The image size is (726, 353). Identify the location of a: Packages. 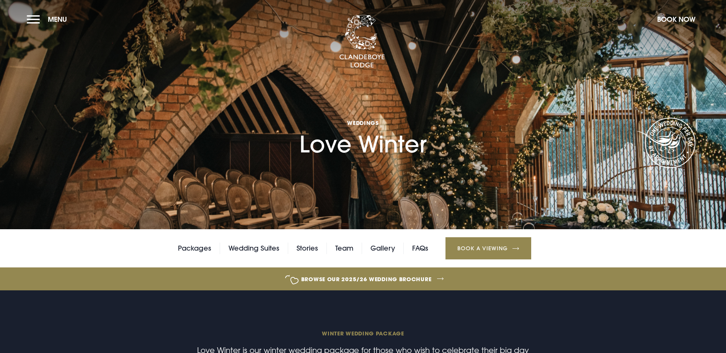
(194, 249).